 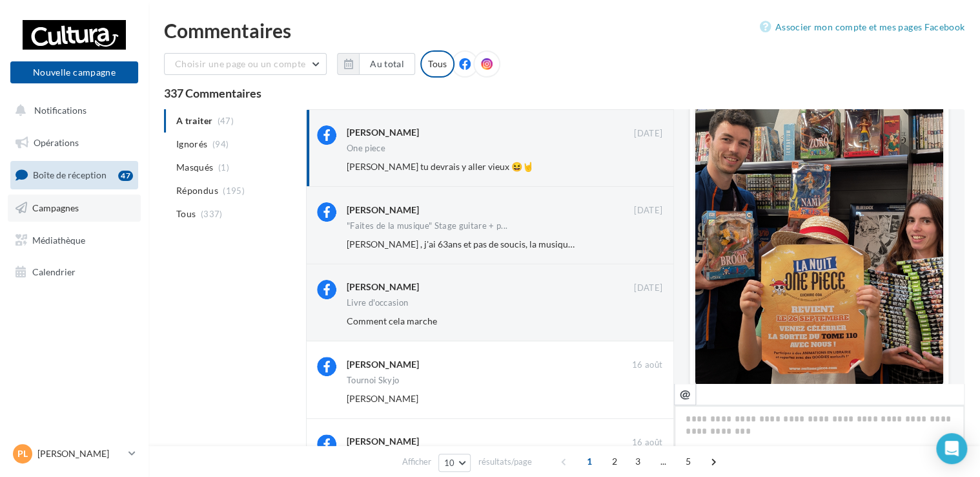 What do you see at coordinates (952, 448) in the screenshot?
I see `div: Open Intercom Messenger` at bounding box center [952, 448].